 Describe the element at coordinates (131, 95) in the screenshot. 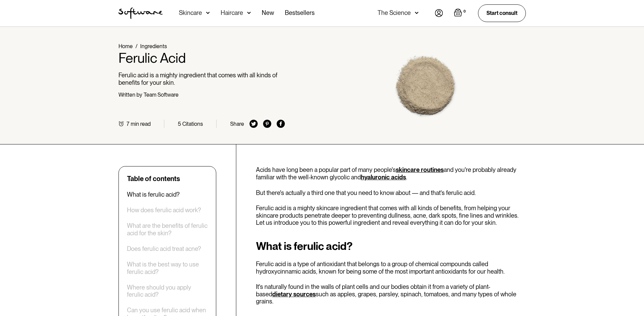

I see `div: Written by` at that location.